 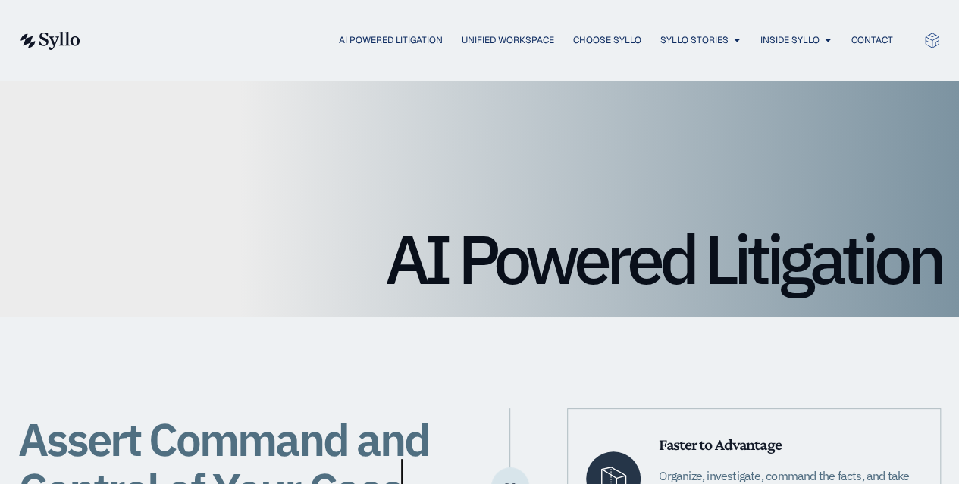 What do you see at coordinates (790, 40) in the screenshot?
I see `a: Inside Syllo` at bounding box center [790, 40].